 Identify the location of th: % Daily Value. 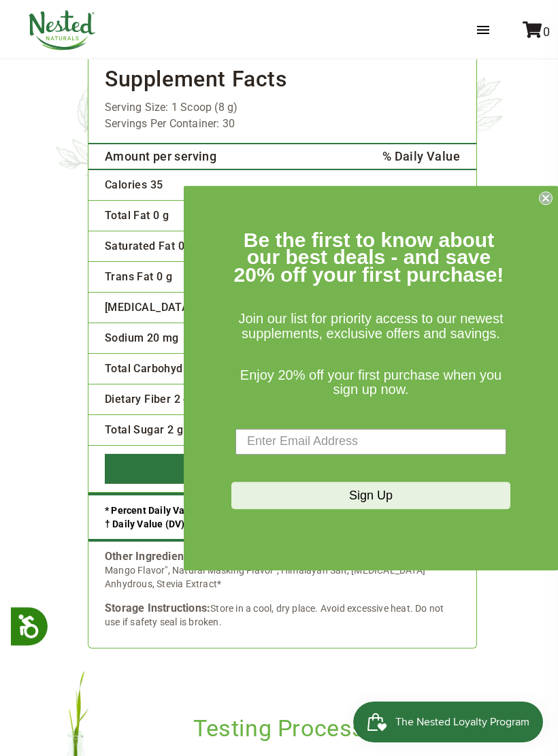
(397, 157).